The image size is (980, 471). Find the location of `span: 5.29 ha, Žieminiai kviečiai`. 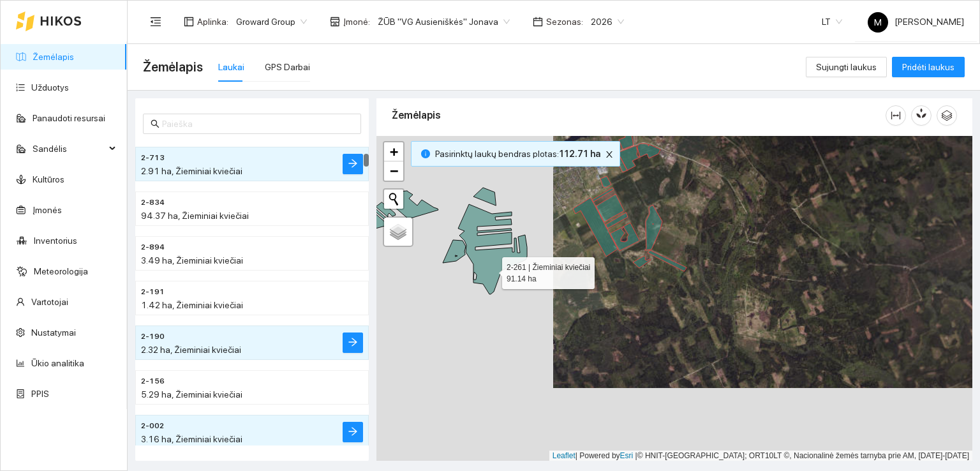

span: 5.29 ha, Žieminiai kviečiai is located at coordinates (192, 394).